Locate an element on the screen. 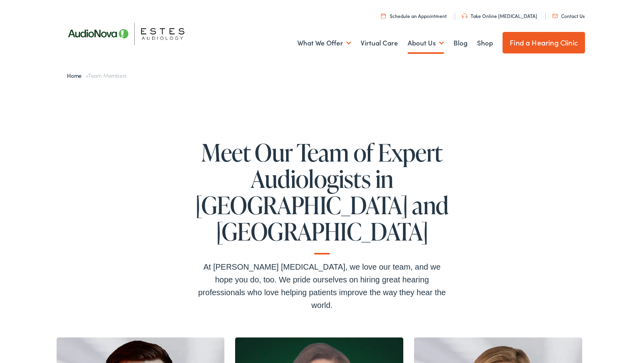  a: Shop is located at coordinates (485, 44).